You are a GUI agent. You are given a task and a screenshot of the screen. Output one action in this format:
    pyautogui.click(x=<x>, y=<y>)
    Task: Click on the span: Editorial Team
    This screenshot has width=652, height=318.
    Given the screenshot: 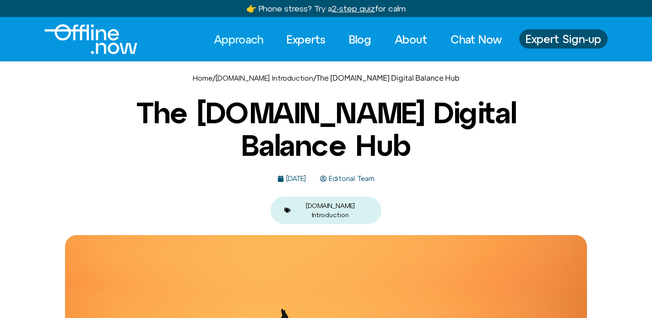 What is the action you would take?
    pyautogui.click(x=350, y=179)
    